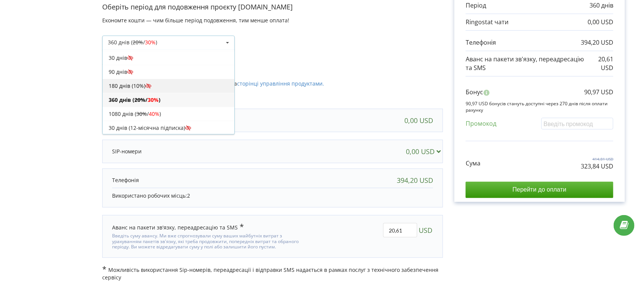 This screenshot has height=287, width=644. I want to click on span: 40%, so click(154, 114).